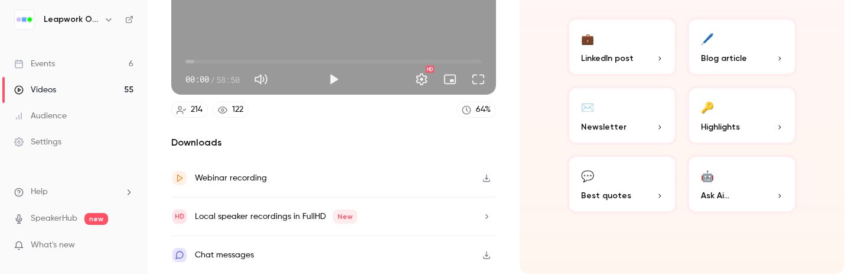  Describe the element at coordinates (715, 195) in the screenshot. I see `span: Ask Ai...` at that location.